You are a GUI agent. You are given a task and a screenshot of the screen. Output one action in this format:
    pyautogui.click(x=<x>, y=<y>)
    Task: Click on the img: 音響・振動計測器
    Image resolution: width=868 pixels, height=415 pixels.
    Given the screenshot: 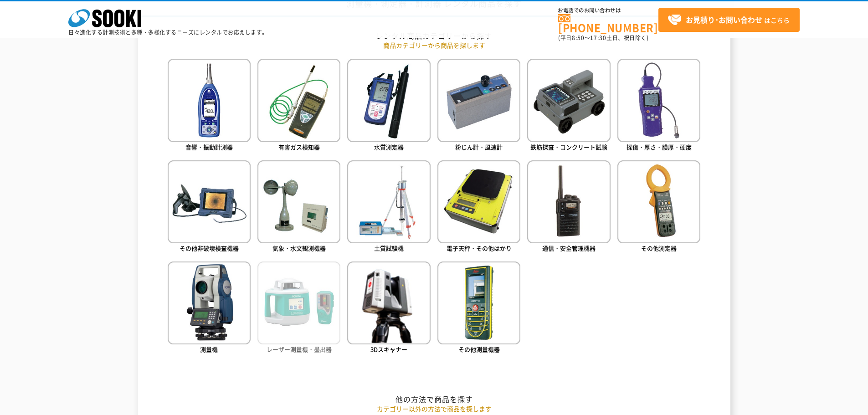 What is the action you would take?
    pyautogui.click(x=209, y=100)
    